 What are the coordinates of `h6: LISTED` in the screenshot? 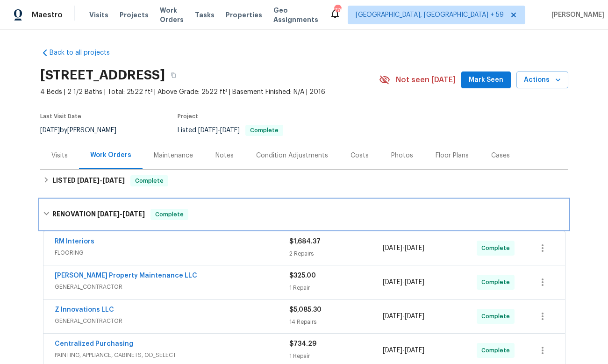 It's located at (88, 181).